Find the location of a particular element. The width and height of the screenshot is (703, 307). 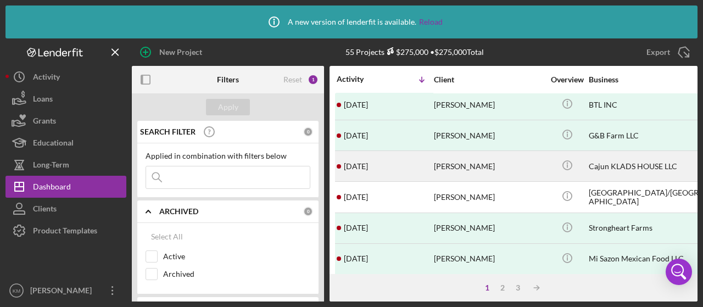

div: A new version of lenderfit is available. is located at coordinates (351, 22).